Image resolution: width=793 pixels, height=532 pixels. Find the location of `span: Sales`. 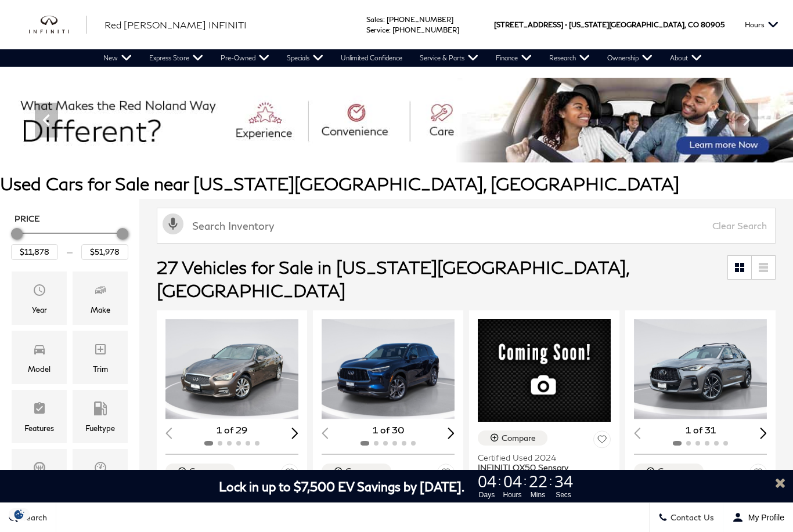

span: Sales is located at coordinates (374, 19).